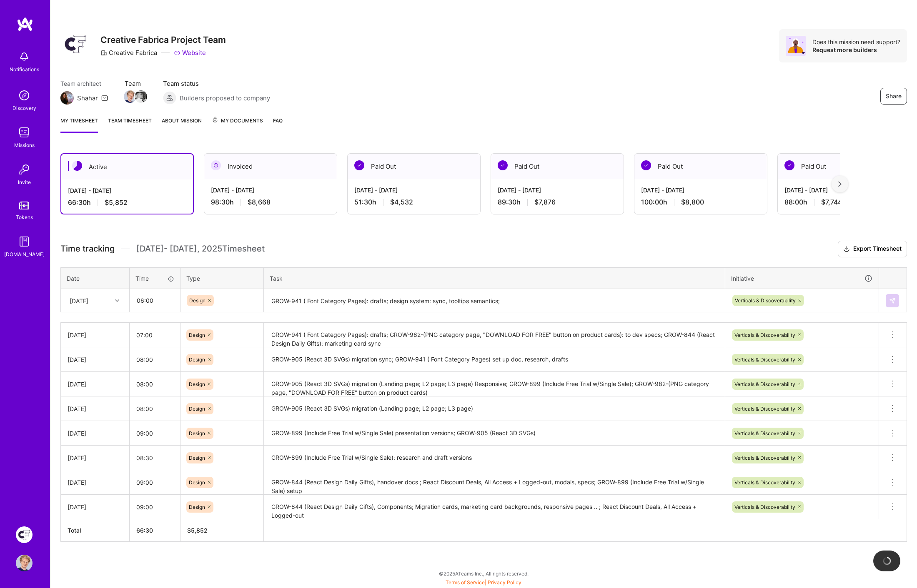  What do you see at coordinates (127, 167) in the screenshot?
I see `div: Active` at bounding box center [127, 167].